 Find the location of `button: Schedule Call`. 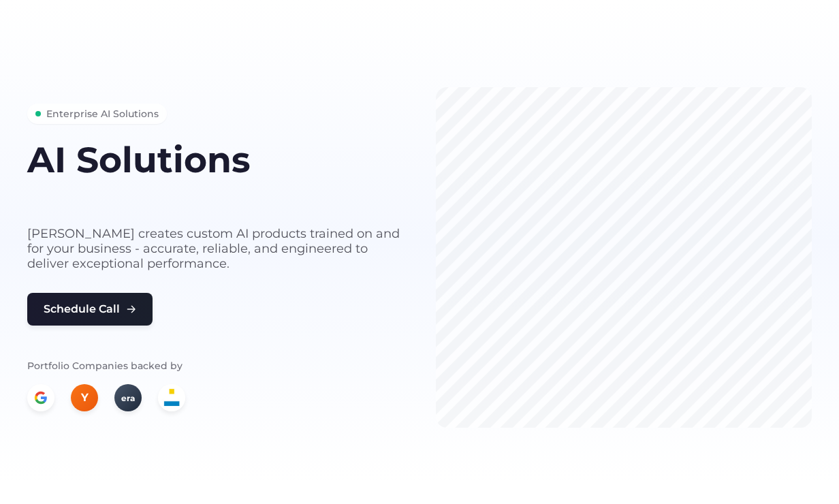

button: Schedule Call is located at coordinates (90, 309).